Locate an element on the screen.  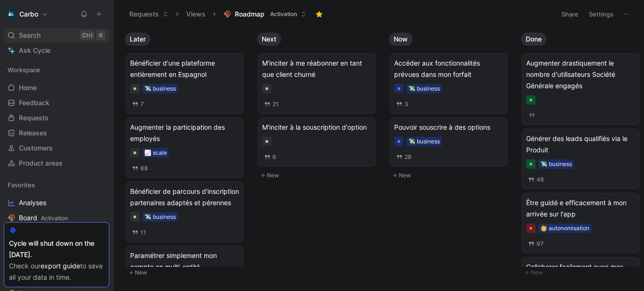
button: 28 is located at coordinates (404, 157).